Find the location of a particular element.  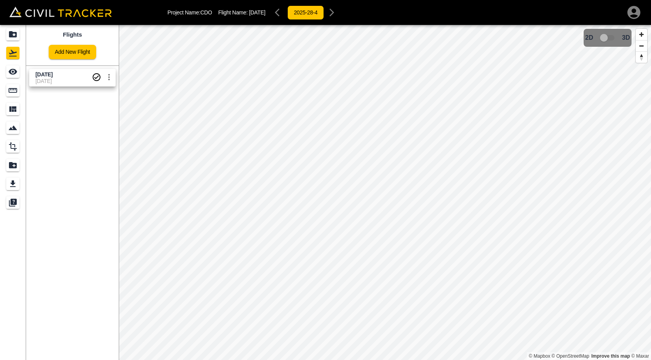

button: Reset bearing to north is located at coordinates (641, 57).